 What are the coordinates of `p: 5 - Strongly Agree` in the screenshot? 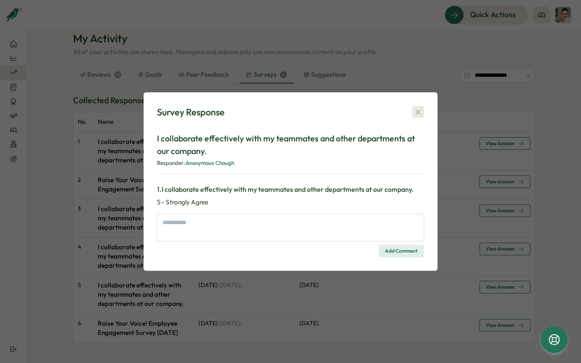 It's located at (290, 202).